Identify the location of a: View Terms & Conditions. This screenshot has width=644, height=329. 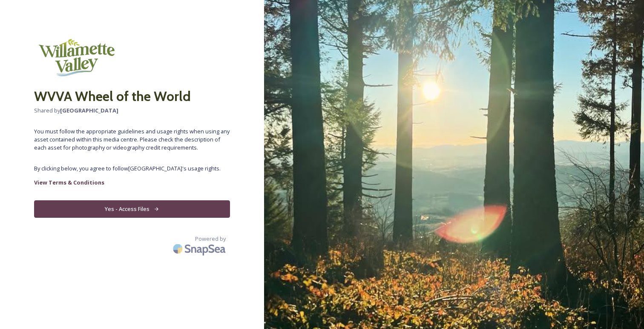
(132, 182).